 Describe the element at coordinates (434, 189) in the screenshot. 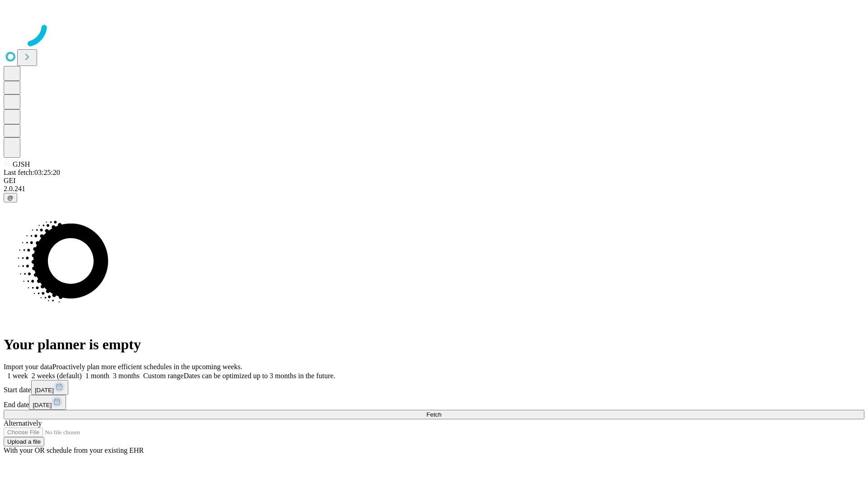

I see `div: 2.0.241` at that location.